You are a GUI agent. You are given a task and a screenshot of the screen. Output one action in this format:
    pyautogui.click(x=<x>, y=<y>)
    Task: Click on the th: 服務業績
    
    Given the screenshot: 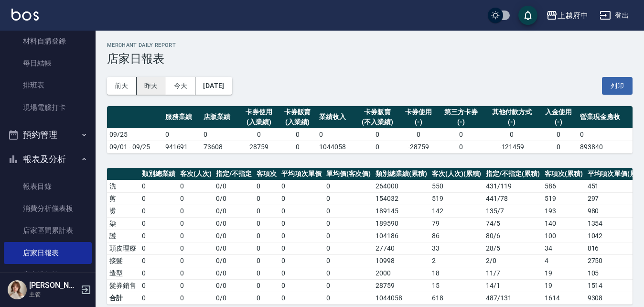 What is the action you would take?
    pyautogui.click(x=182, y=117)
    